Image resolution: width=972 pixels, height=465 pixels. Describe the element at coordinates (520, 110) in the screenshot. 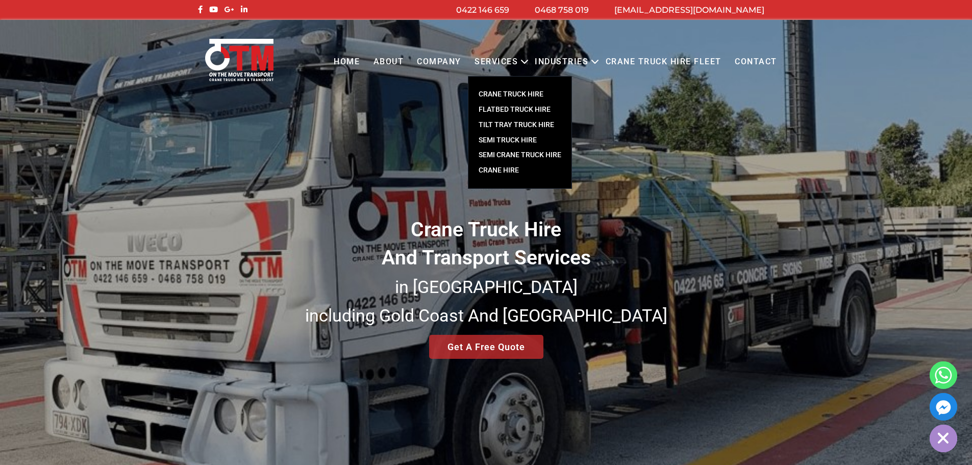

I see `a: FLATBED TRUCK HIRE` at that location.